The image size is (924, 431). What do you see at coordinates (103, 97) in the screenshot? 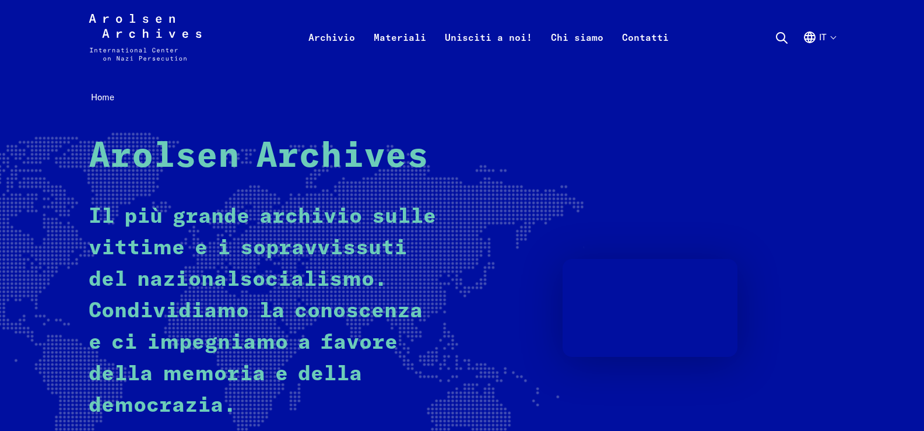
I see `span: Home` at bounding box center [103, 97].